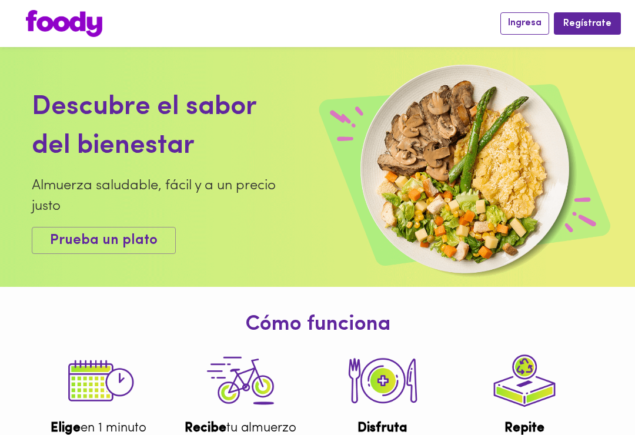 This screenshot has width=635, height=435. Describe the element at coordinates (525, 23) in the screenshot. I see `span: Ingresa` at that location.